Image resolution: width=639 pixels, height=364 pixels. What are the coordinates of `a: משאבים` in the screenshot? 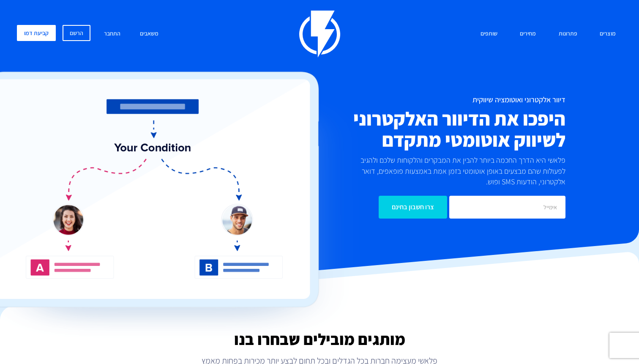 It's located at (150, 34).